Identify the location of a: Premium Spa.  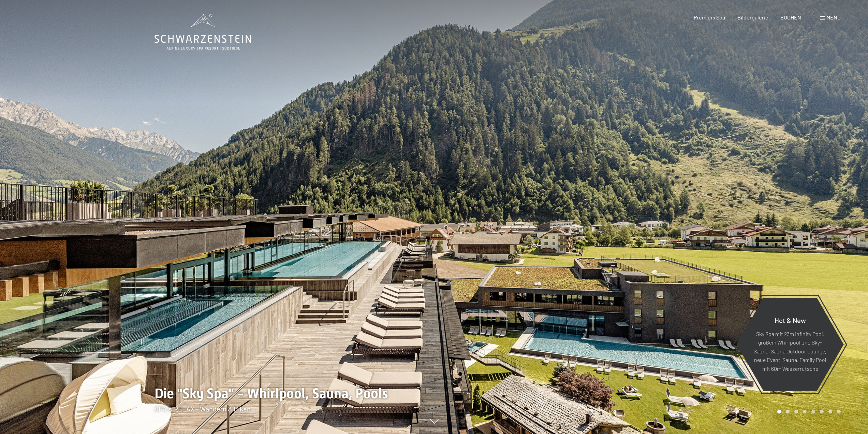
(709, 17).